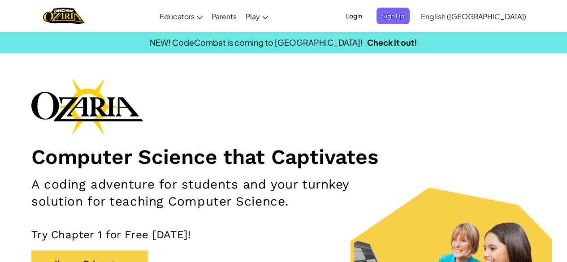 Image resolution: width=567 pixels, height=262 pixels. I want to click on span: Educators, so click(177, 16).